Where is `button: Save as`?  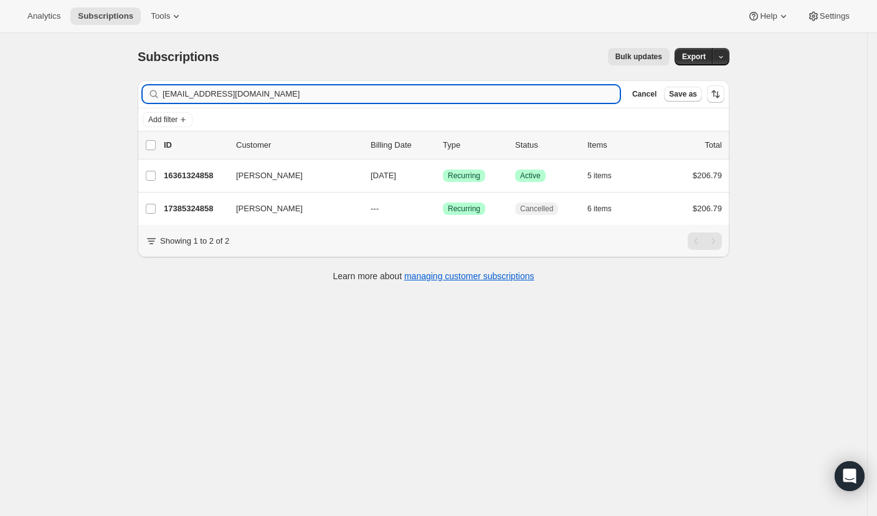
button: Save as is located at coordinates (682, 94).